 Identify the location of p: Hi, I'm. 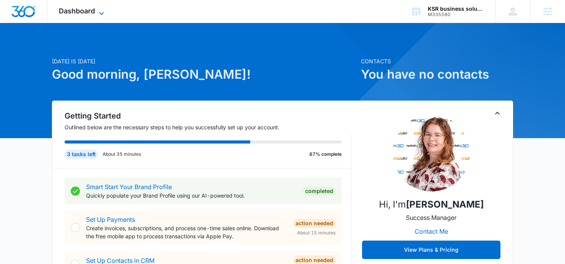
(431, 205).